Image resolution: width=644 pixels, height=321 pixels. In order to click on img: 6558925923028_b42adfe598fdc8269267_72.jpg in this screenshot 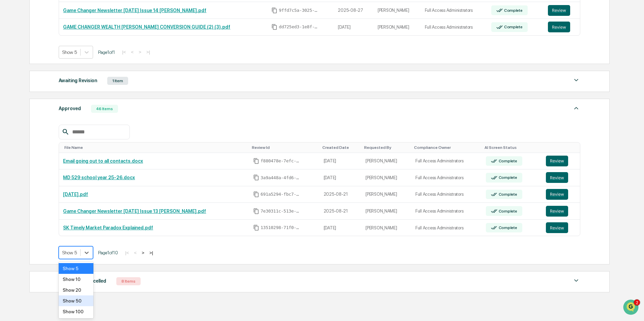, I will do `click(20, 58)`.